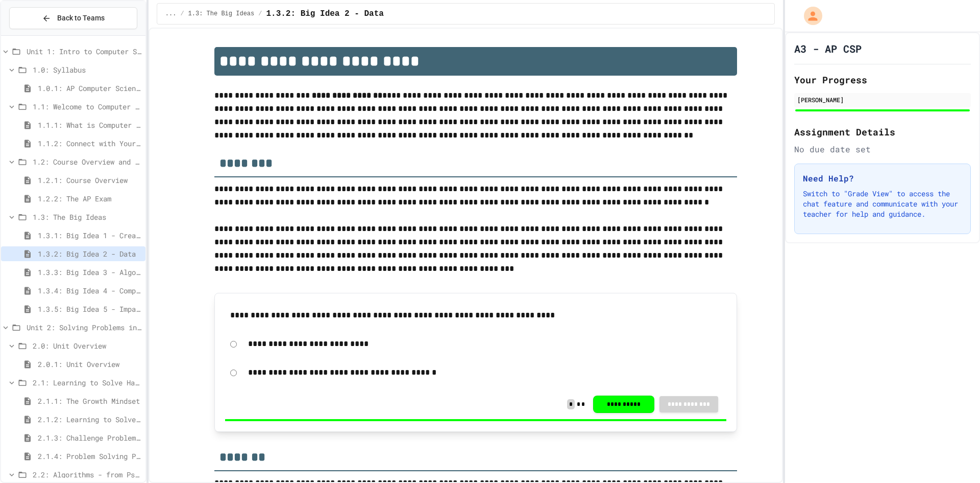 The image size is (980, 483). What do you see at coordinates (809, 16) in the screenshot?
I see `div: My Account` at bounding box center [809, 16].